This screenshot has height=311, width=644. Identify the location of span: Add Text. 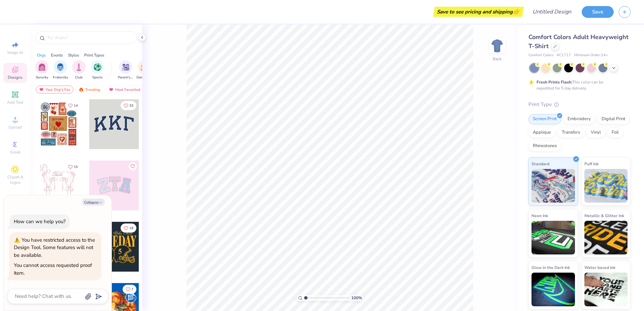
(15, 102).